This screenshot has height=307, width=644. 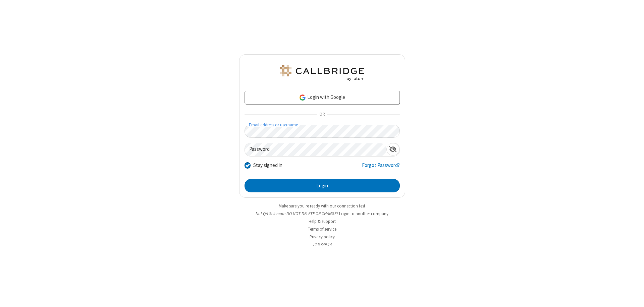 What do you see at coordinates (392, 149) in the screenshot?
I see `div: Show password` at bounding box center [392, 149].